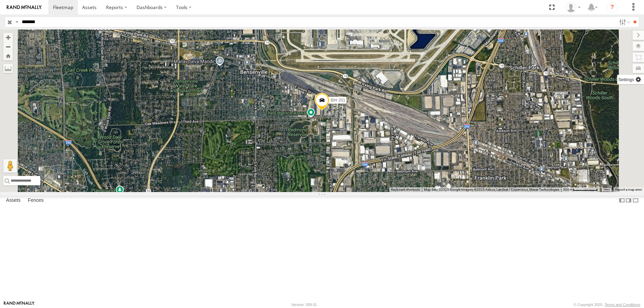  Describe the element at coordinates (10, 166) in the screenshot. I see `button: Drag Pegman onto the map to open Street View` at that location.